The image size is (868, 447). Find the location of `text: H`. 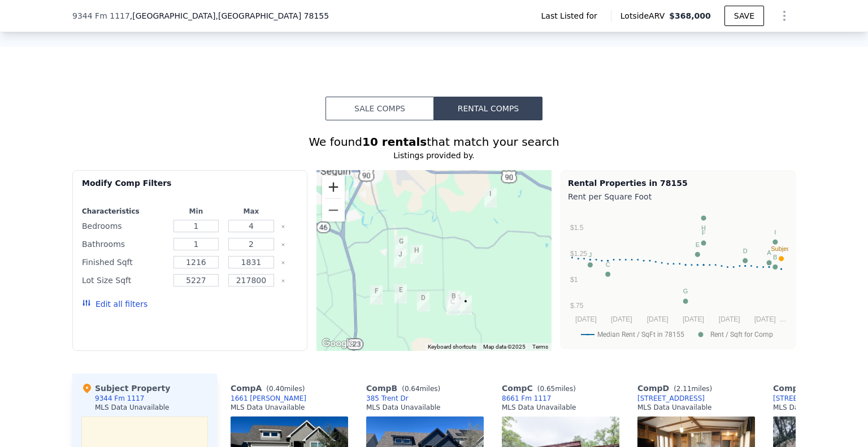

text: H is located at coordinates (704, 228).